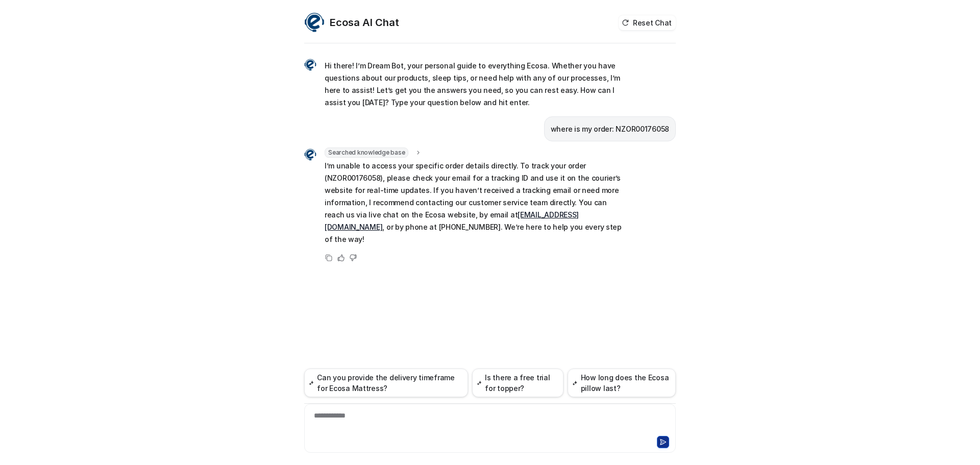 This screenshot has width=980, height=465. Describe the element at coordinates (473, 84) in the screenshot. I see `p: Hi there! I’m Dream Bot, your personal guide to everything Ecosa. Whether you have questions abou...` at that location.